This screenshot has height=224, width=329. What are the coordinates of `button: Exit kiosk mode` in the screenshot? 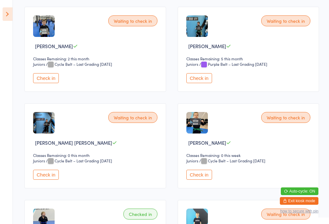 It's located at (299, 201).